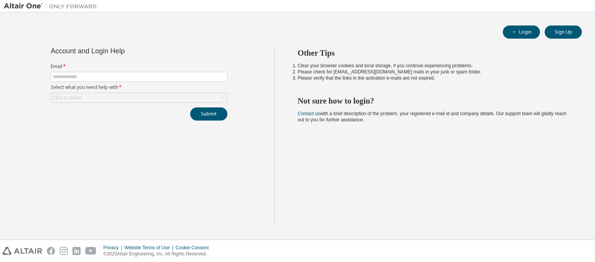 This screenshot has width=595, height=262. I want to click on img: altair_logo.svg, so click(22, 251).